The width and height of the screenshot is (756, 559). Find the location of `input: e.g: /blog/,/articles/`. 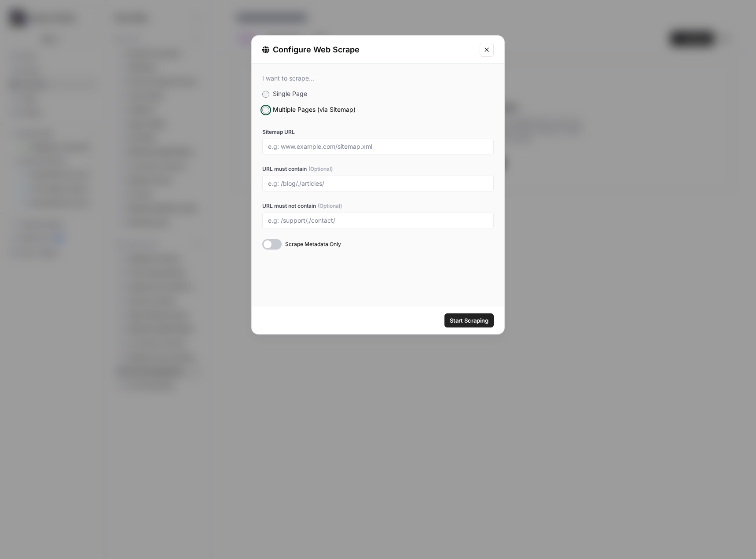

input: e.g: /blog/,/articles/ is located at coordinates (378, 184).